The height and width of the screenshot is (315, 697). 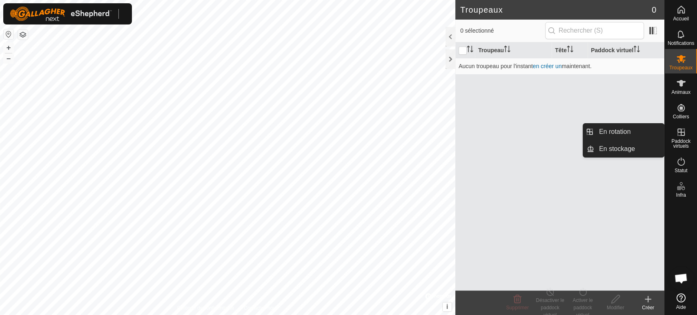 What do you see at coordinates (681, 43) in the screenshot?
I see `span: Notifications` at bounding box center [681, 43].